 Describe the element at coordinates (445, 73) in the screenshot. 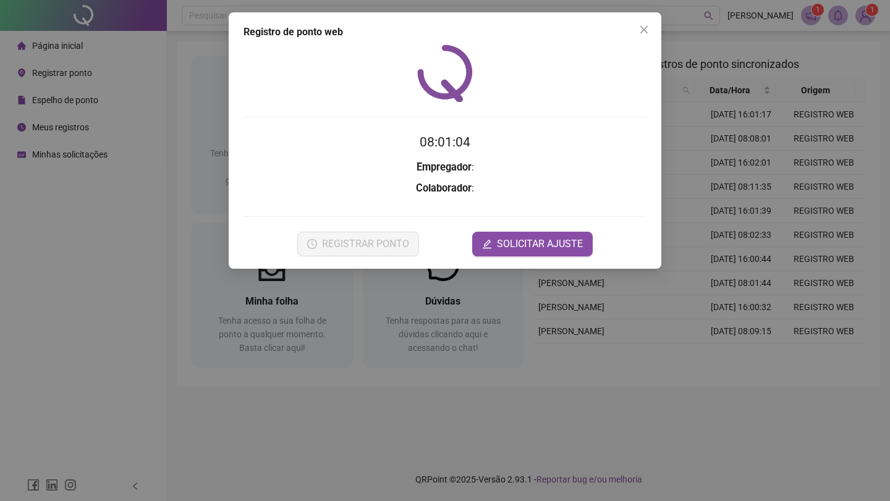

I see `img: QRPoint` at that location.